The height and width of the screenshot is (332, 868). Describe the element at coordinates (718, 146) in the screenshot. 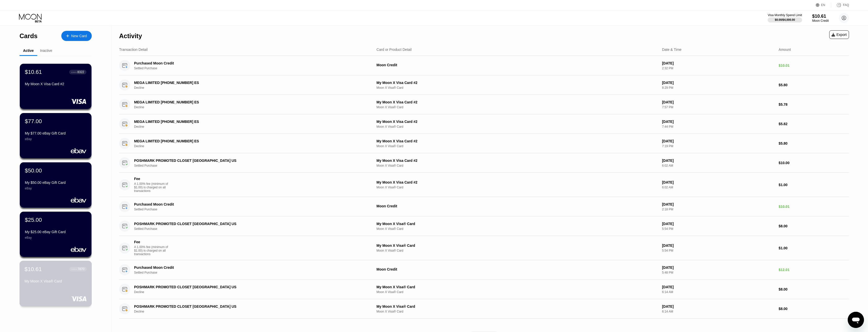

I see `div: 7:19 PM` at that location.